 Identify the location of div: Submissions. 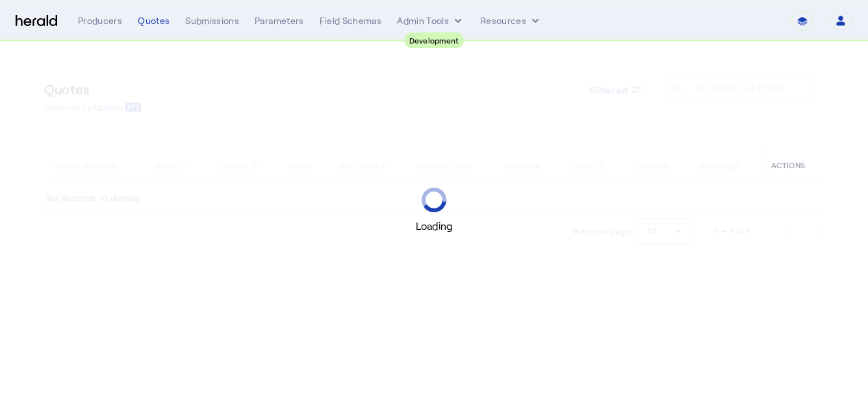
(212, 21).